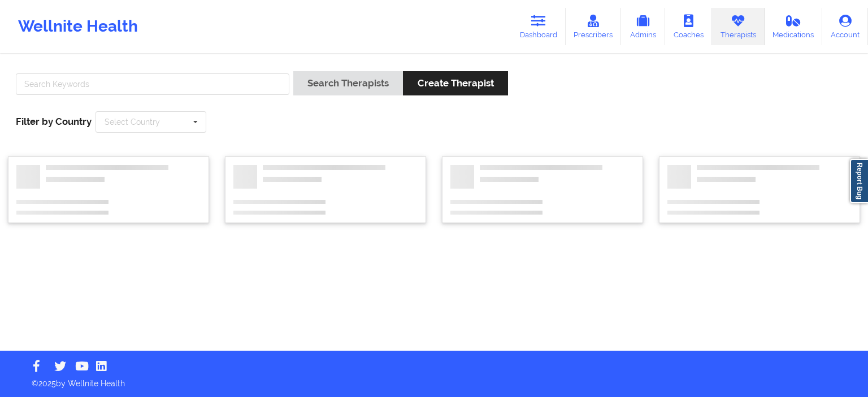 This screenshot has height=397, width=868. Describe the element at coordinates (348, 83) in the screenshot. I see `button: Search Therapists` at that location.